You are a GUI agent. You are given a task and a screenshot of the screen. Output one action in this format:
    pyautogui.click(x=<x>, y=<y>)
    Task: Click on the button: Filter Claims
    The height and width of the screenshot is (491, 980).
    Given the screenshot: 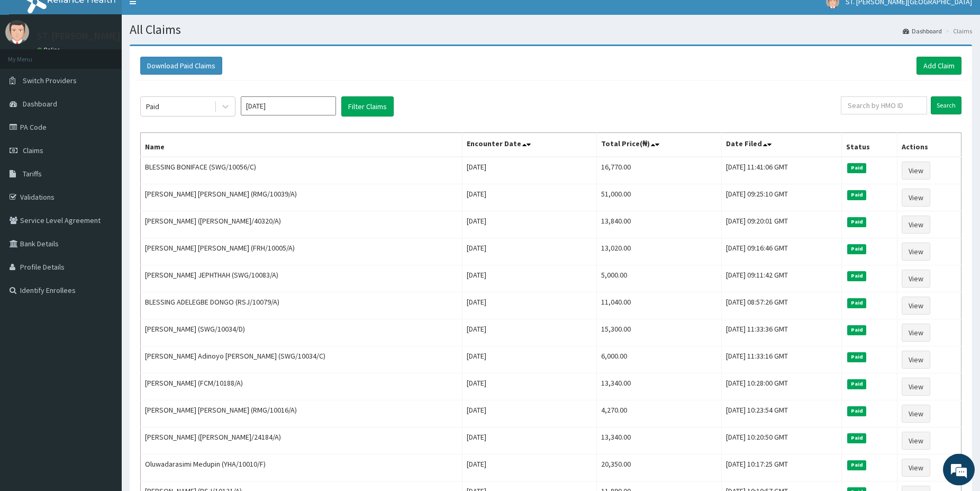 What is the action you would take?
    pyautogui.click(x=368, y=107)
    